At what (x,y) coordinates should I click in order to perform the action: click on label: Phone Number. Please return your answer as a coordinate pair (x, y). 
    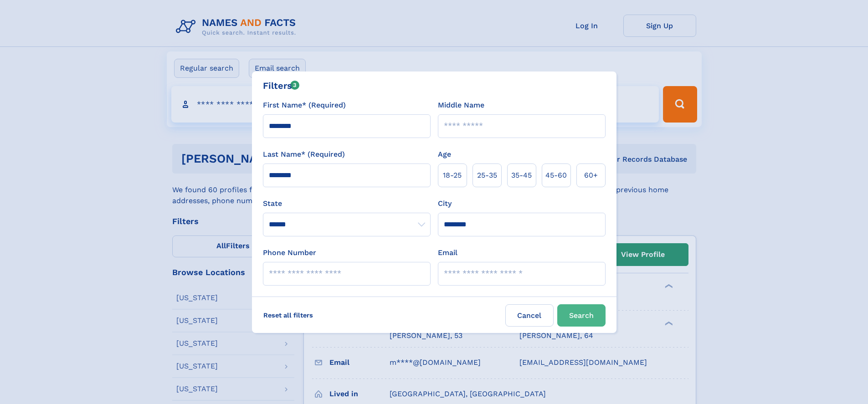
    Looking at the image, I should click on (289, 252).